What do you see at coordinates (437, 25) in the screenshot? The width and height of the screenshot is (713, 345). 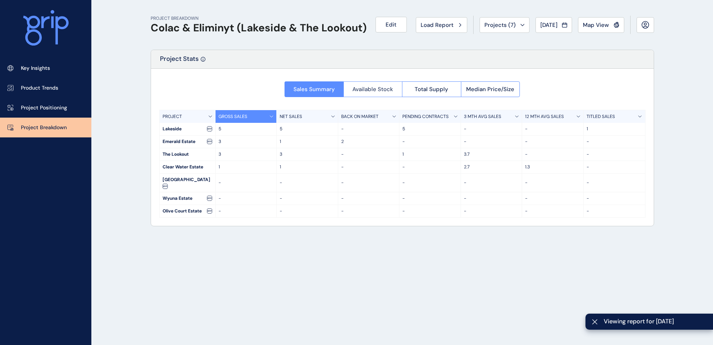 I see `span: Load Report` at bounding box center [437, 25].